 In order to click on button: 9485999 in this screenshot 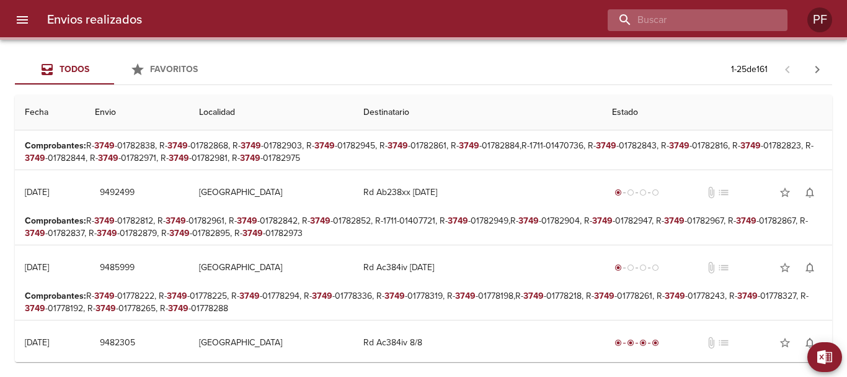, I will do `click(117, 267)`.